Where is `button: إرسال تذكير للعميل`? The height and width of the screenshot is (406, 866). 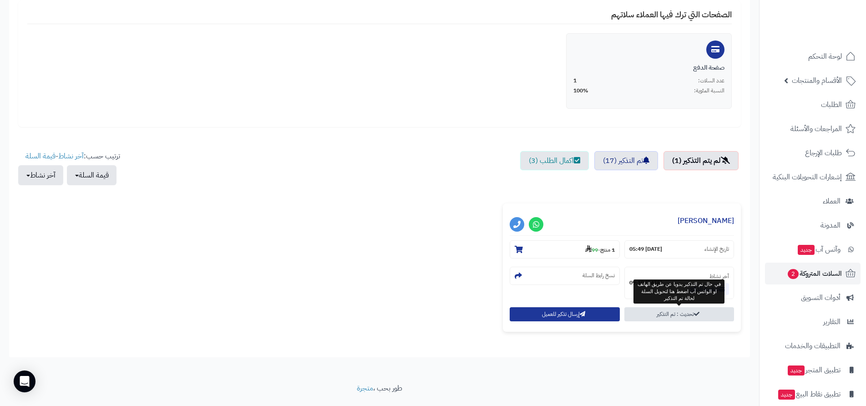 button: إرسال تذكير للعميل is located at coordinates (564, 314).